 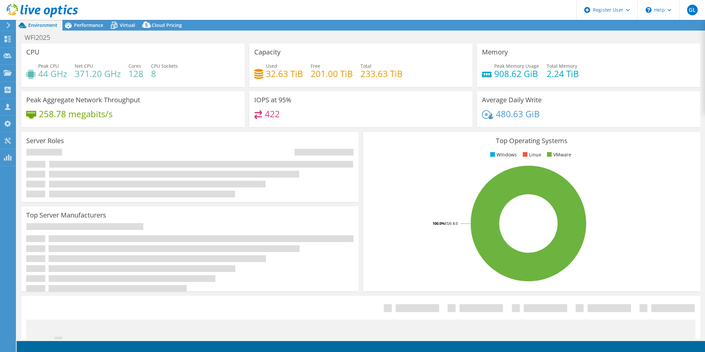 What do you see at coordinates (516, 74) in the screenshot?
I see `h4: 908.62 GiB` at bounding box center [516, 74].